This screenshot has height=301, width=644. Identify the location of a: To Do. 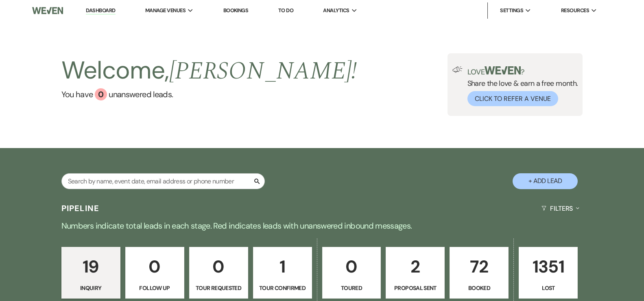
(286, 10).